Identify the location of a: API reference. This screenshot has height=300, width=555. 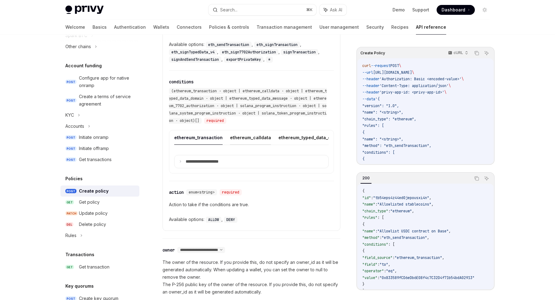
(431, 27).